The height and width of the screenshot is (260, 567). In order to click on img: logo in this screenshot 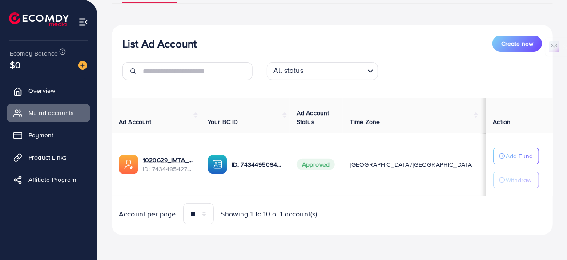, I will do `click(39, 19)`.